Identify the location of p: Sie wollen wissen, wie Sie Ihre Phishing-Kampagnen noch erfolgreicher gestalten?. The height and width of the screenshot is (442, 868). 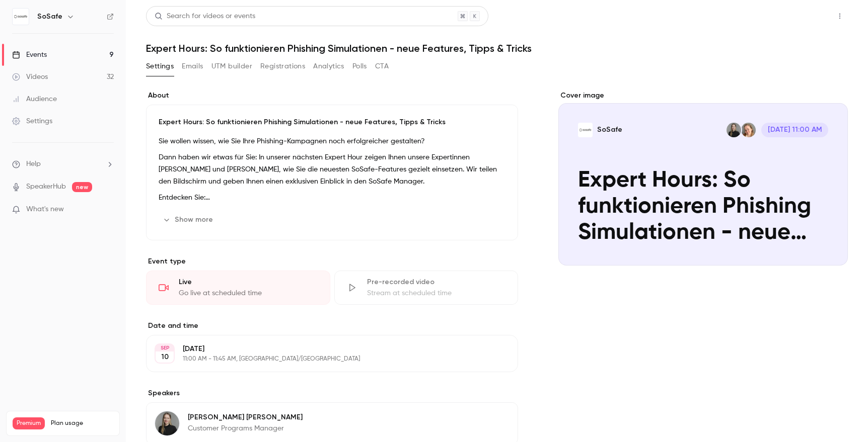
(332, 141).